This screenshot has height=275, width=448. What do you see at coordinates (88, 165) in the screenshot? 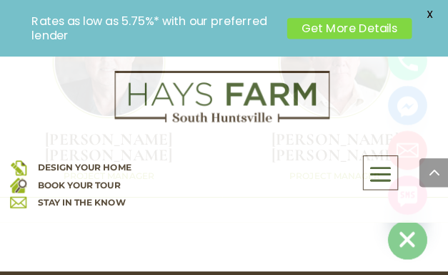
I see `span: DESIGN YOUR HOME` at bounding box center [88, 165].